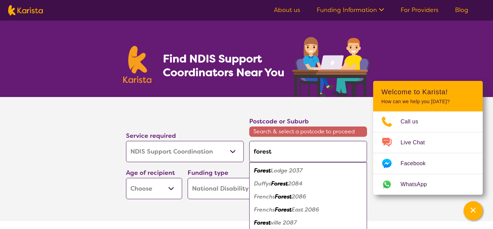 The height and width of the screenshot is (229, 493). I want to click on a: Web link opens in a new tab., so click(428, 184).